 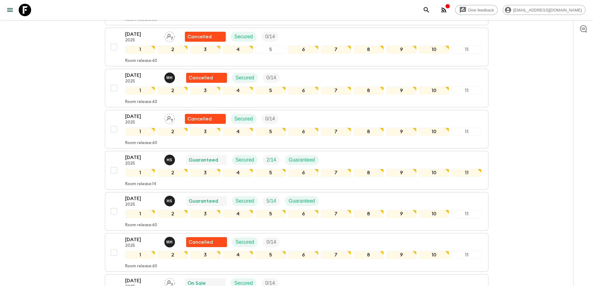 I want to click on button: HS, so click(x=170, y=160).